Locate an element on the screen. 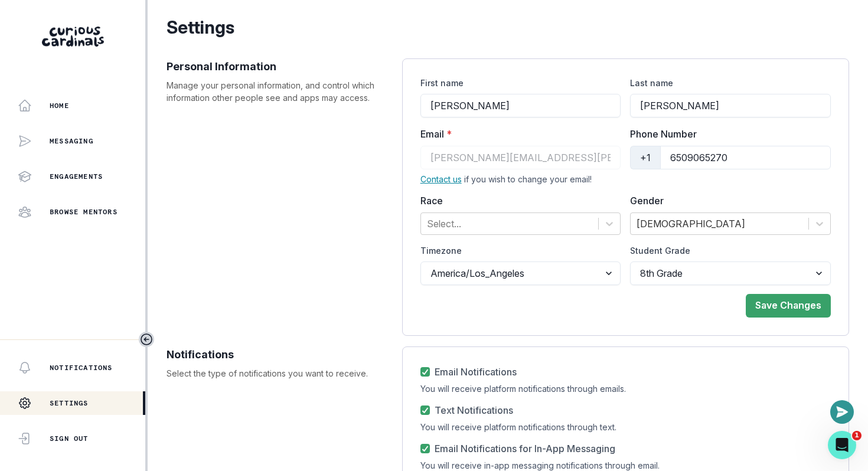 Image resolution: width=868 pixels, height=471 pixels. button: Toggle sidebar is located at coordinates (147, 339).